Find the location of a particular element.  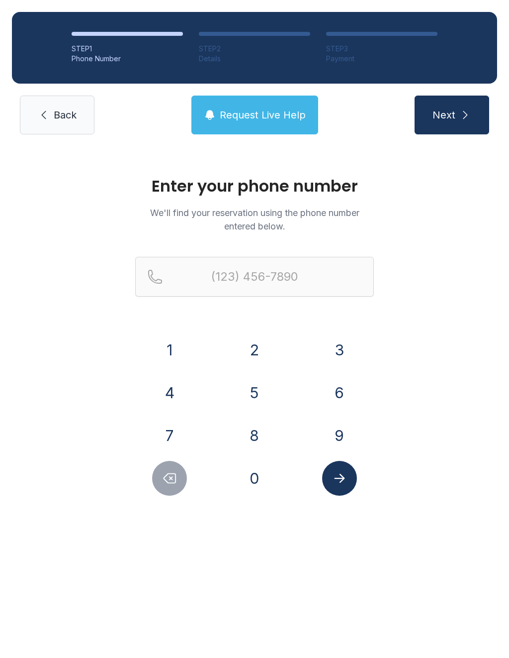

span: Back is located at coordinates (65, 115).